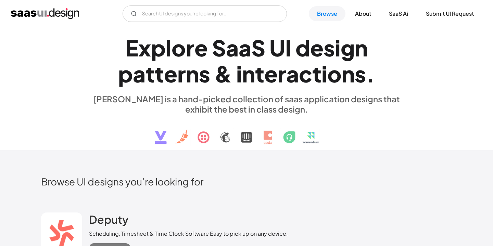  I want to click on h2: Deputy, so click(108, 219).